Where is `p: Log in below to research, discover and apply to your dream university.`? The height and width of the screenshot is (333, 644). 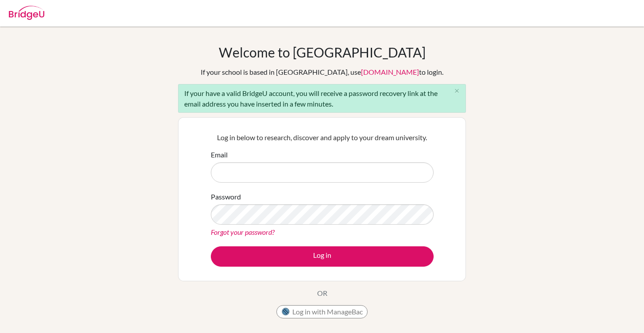 p: Log in below to research, discover and apply to your dream university. is located at coordinates (322, 138).